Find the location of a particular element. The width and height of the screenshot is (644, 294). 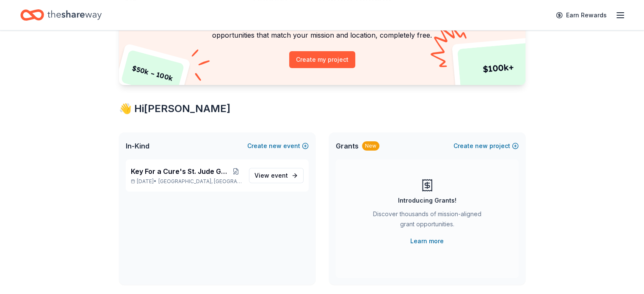

span: event is located at coordinates (280, 176).